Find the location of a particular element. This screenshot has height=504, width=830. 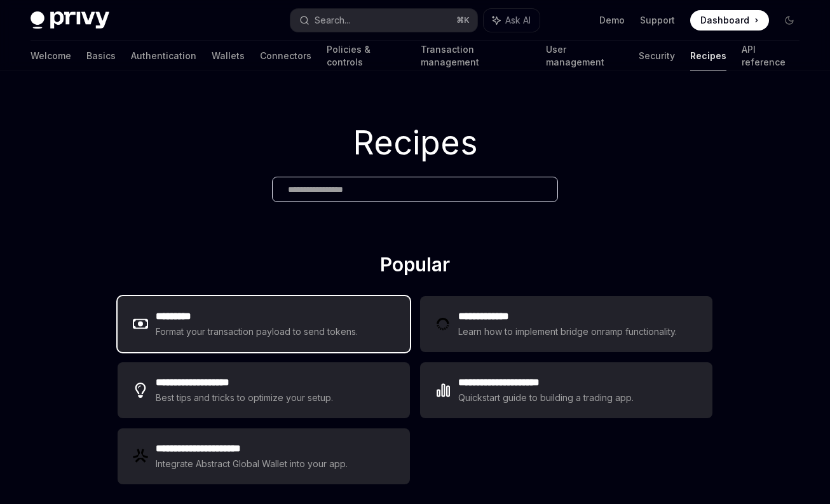

span: Dashboard is located at coordinates (724, 21).